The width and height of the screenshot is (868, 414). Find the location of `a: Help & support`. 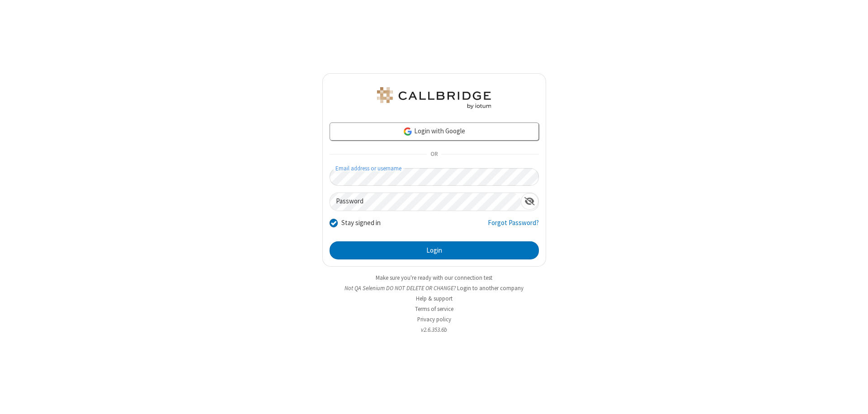

a: Help & support is located at coordinates (434, 298).